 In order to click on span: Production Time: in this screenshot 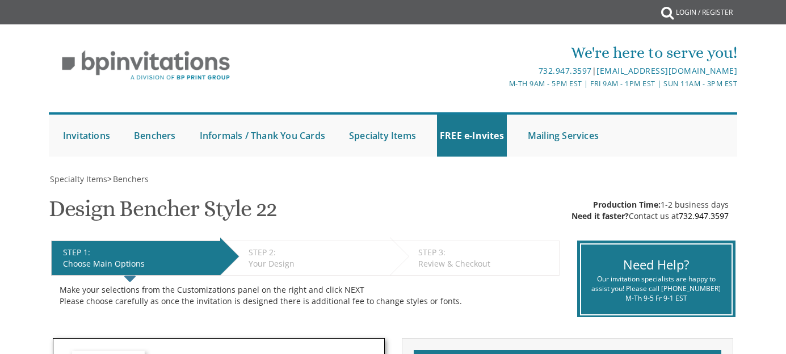, I will do `click(626, 204)`.